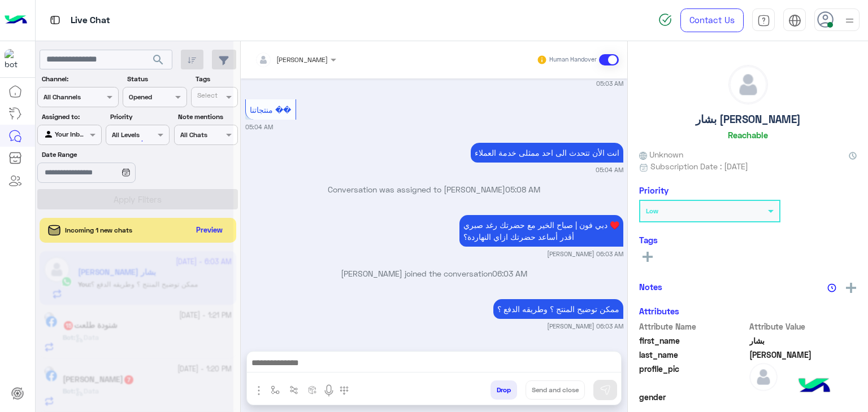  What do you see at coordinates (344, 391) in the screenshot?
I see `img: make a call` at bounding box center [344, 391].